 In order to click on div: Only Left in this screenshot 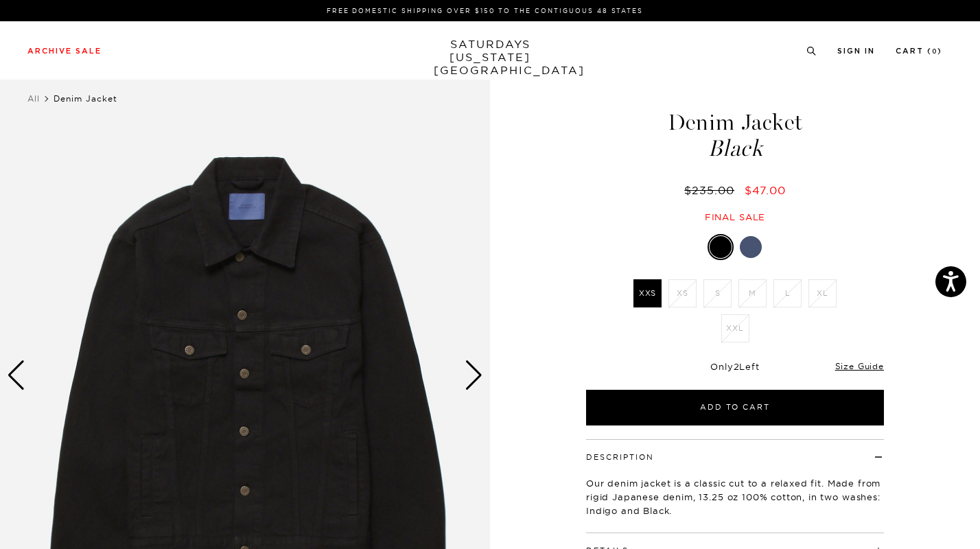, I will do `click(735, 366)`.